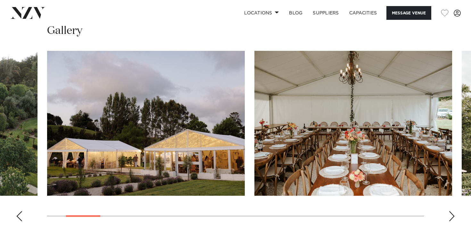 This screenshot has width=471, height=229. What do you see at coordinates (325, 13) in the screenshot?
I see `a: SUPPLIERS` at bounding box center [325, 13].